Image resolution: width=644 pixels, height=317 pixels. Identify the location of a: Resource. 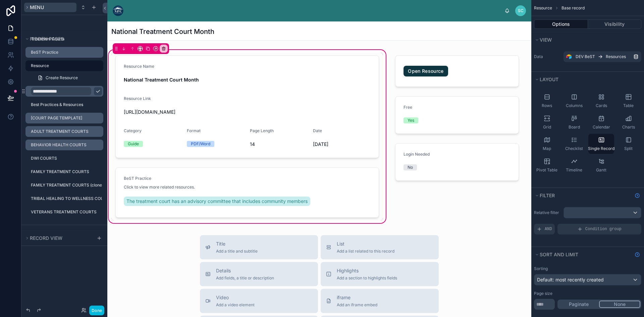
(65, 66).